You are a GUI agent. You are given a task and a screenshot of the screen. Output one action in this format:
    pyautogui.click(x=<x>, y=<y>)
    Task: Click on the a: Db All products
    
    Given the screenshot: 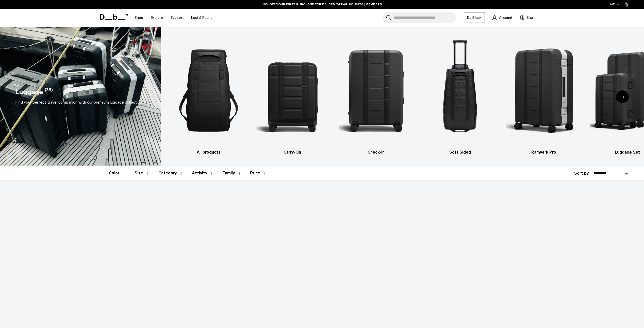 What is the action you would take?
    pyautogui.click(x=208, y=95)
    